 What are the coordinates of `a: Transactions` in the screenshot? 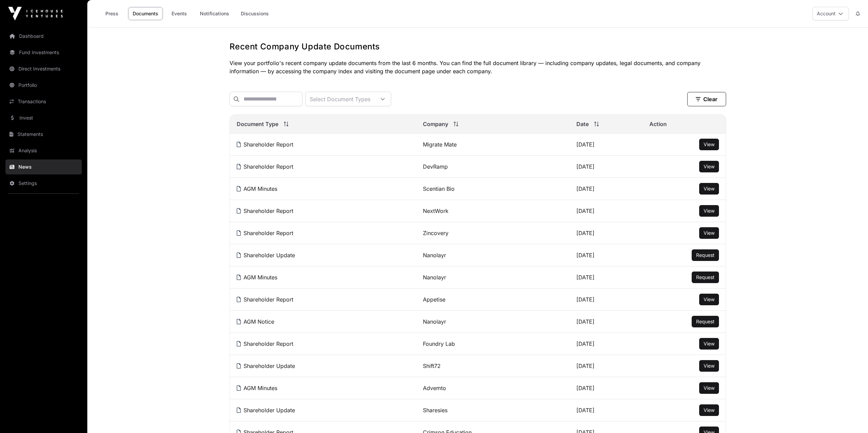 It's located at (43, 101).